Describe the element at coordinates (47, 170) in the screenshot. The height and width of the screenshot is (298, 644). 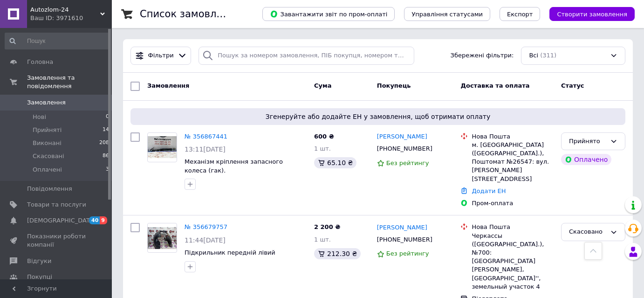
I see `span: Оплачені` at that location.